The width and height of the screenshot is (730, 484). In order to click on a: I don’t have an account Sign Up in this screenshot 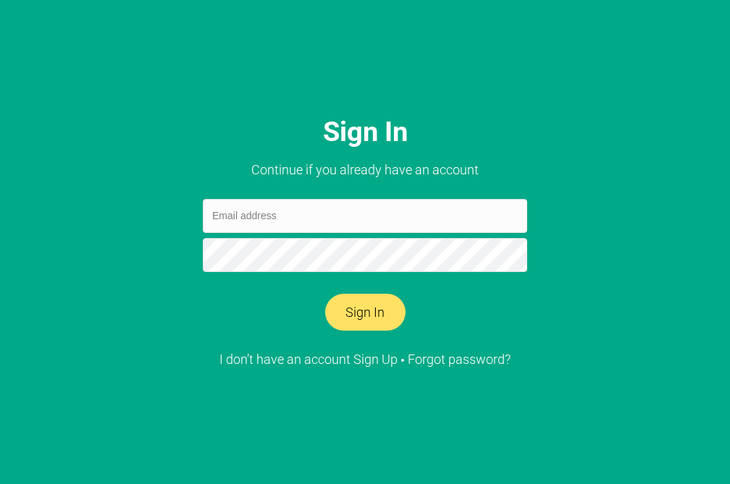, I will do `click(308, 359)`.